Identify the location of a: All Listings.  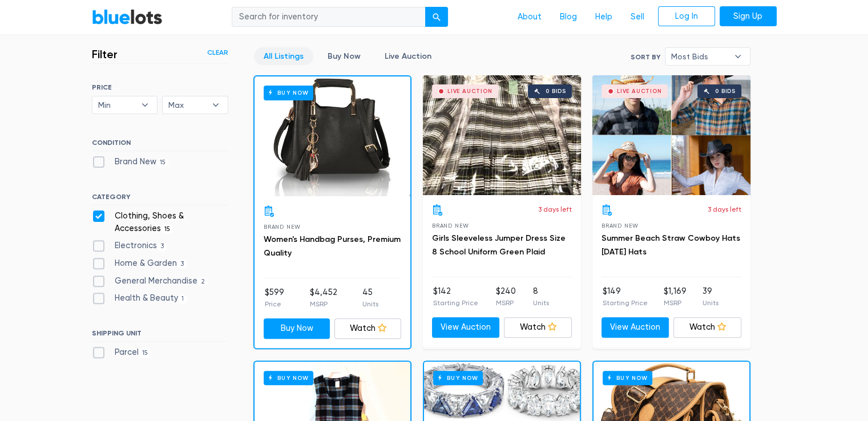
(284, 56).